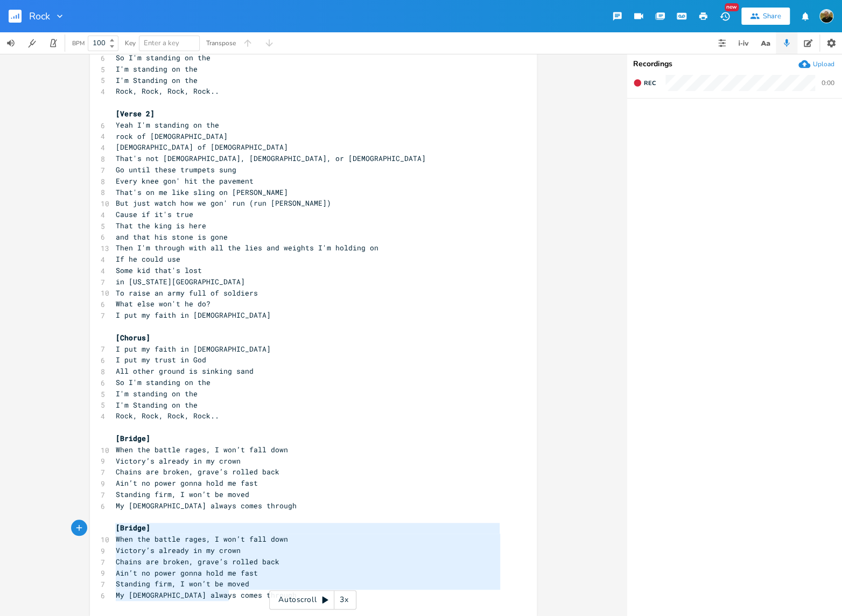 This screenshot has width=842, height=616. I want to click on div: Autoscroll, so click(312, 600).